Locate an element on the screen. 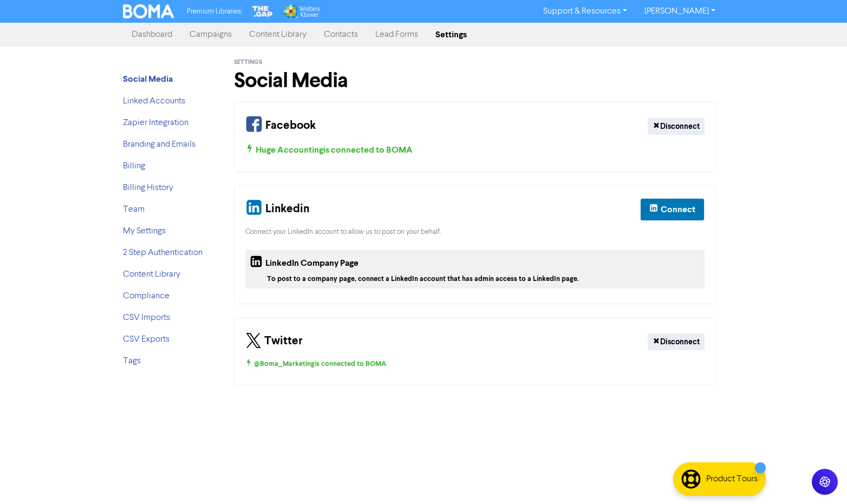  a: Contacts is located at coordinates (340, 34).